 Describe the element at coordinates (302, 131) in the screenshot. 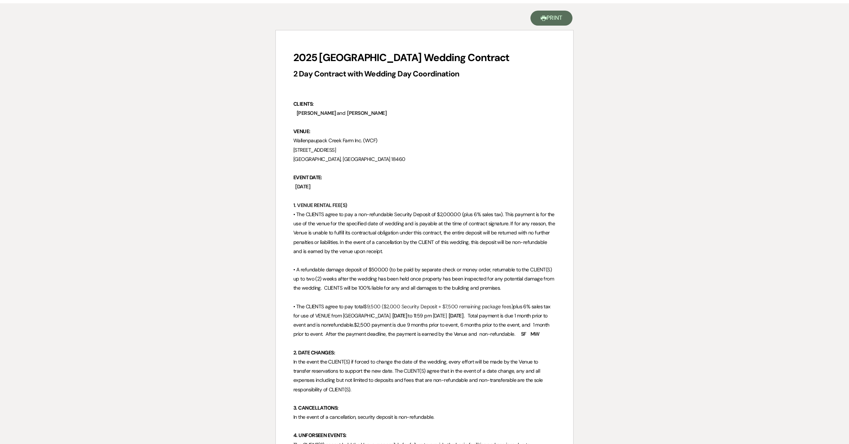

I see `strong: VENUE:` at that location.